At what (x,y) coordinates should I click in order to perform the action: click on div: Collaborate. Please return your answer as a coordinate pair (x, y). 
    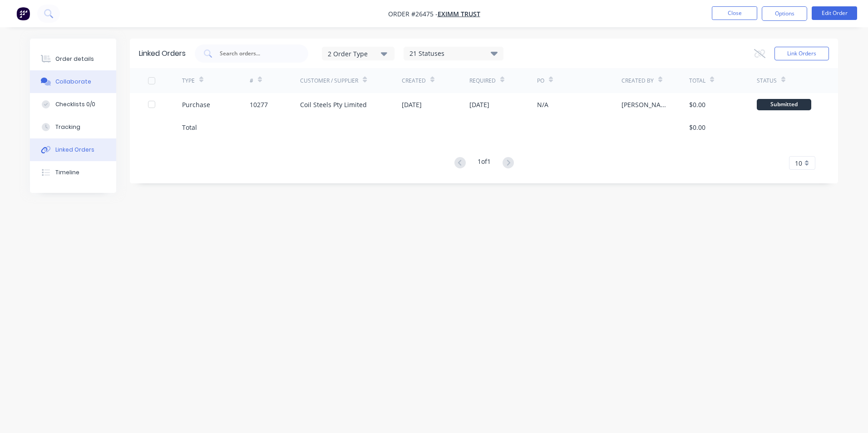
    Looking at the image, I should click on (73, 81).